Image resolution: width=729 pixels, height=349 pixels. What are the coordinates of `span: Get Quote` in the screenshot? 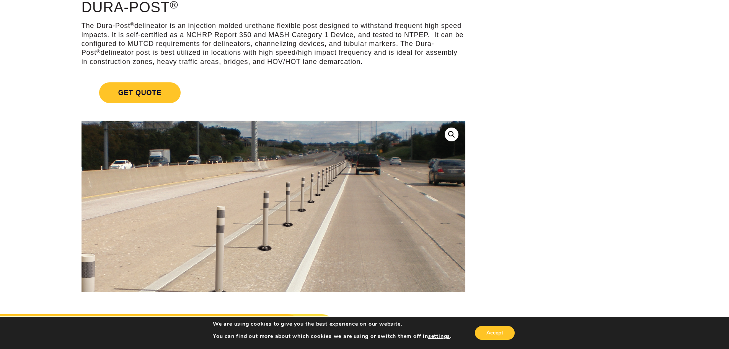 It's located at (140, 93).